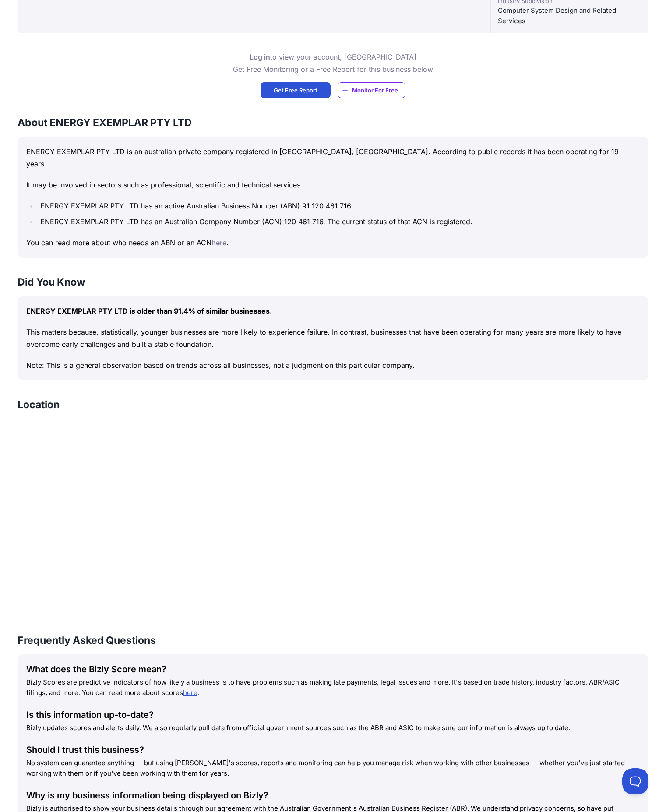  Describe the element at coordinates (333, 728) in the screenshot. I see `p: Bizly updates scores and alerts daily. We also regularly pull data from official government sourc...` at that location.